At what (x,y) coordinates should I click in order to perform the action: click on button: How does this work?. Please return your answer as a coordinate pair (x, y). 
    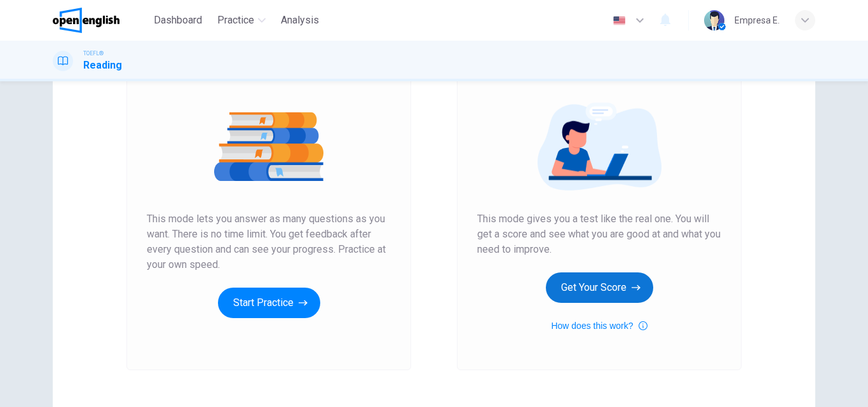
    Looking at the image, I should click on (599, 326).